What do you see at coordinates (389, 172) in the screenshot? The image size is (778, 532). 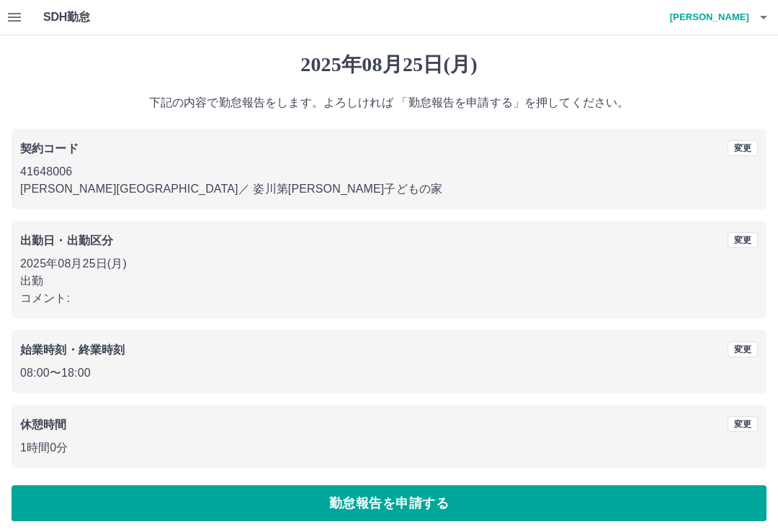 I see `p: 41648006` at bounding box center [389, 172].